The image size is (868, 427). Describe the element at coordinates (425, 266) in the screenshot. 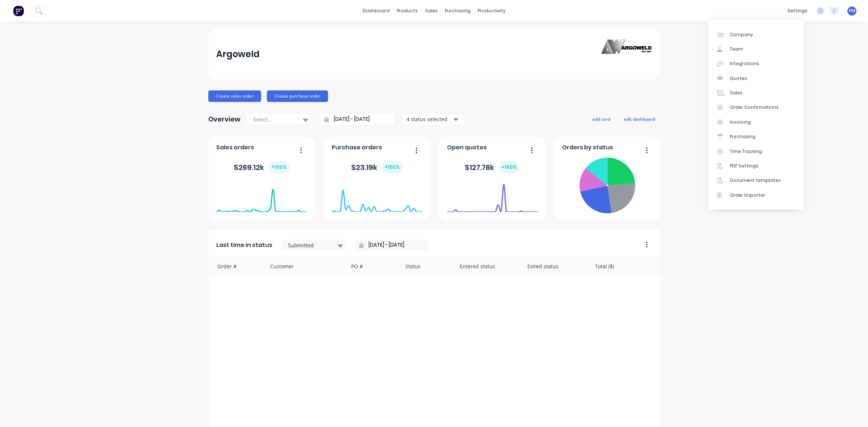

I see `div: Status` at that location.